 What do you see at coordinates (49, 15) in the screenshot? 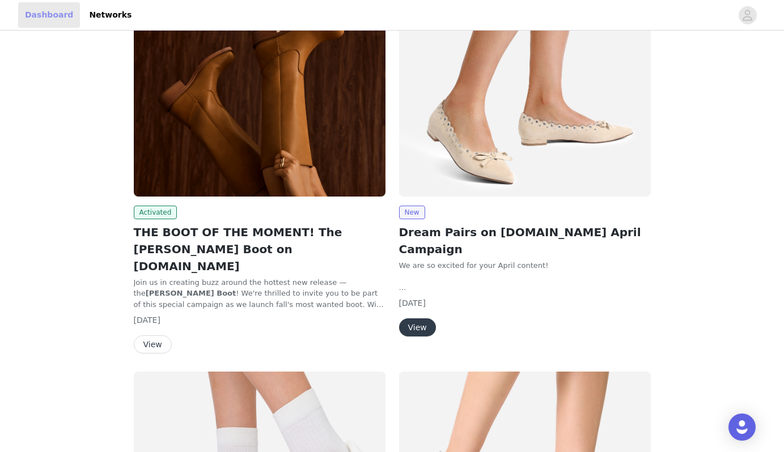
I see `a: Dashboard` at bounding box center [49, 15].